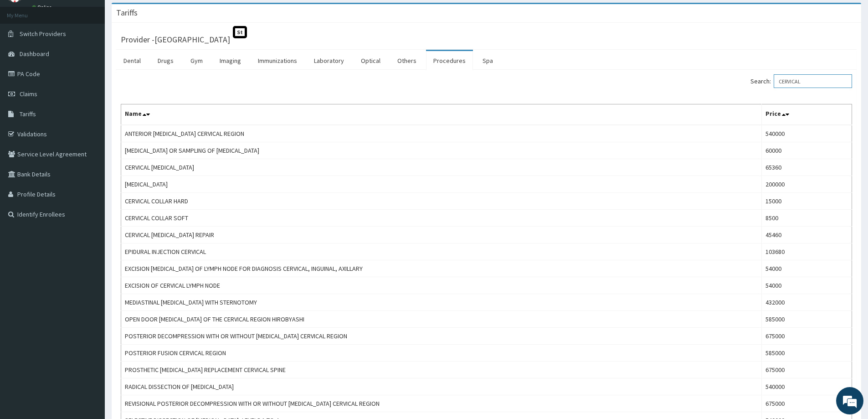 The image size is (868, 419). I want to click on td: EXCISION OF CERVICAL LYMPH NODE, so click(441, 286).